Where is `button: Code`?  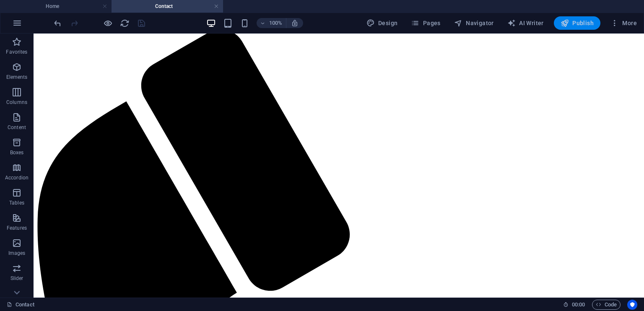 button: Code is located at coordinates (606, 305).